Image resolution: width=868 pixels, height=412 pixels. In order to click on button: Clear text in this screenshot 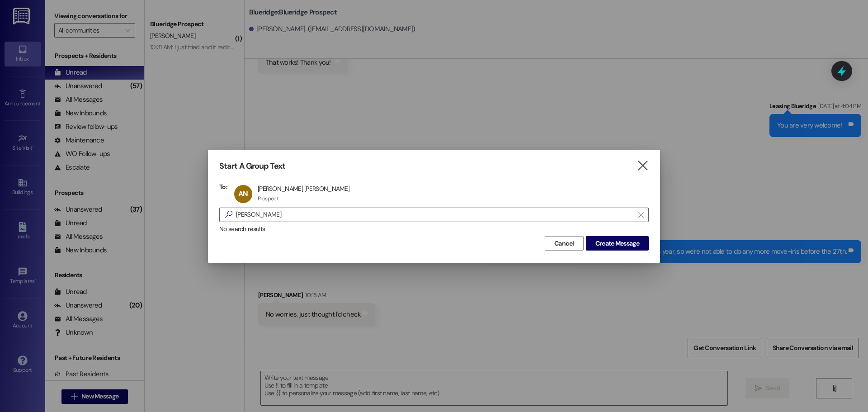, I will do `click(641, 215)`.